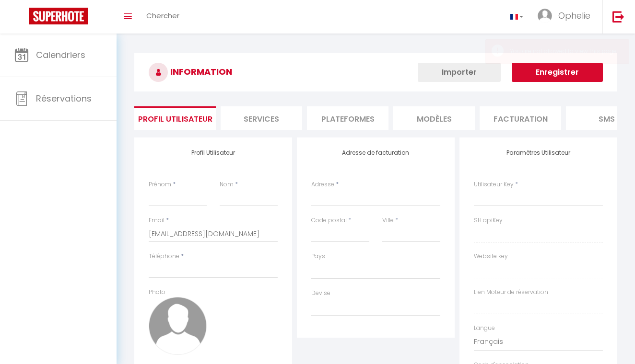 The width and height of the screenshot is (635, 364). What do you see at coordinates (164, 256) in the screenshot?
I see `label: Téléphone` at bounding box center [164, 256].